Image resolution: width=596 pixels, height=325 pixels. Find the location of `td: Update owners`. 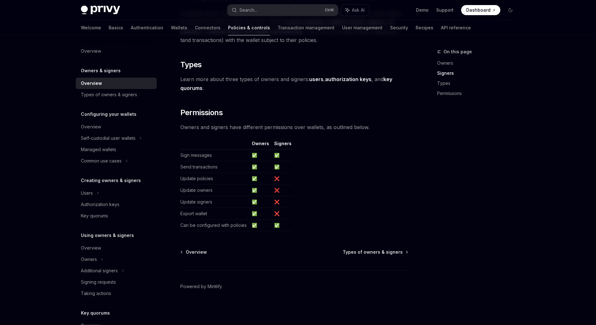

td: Update owners is located at coordinates (215, 190).